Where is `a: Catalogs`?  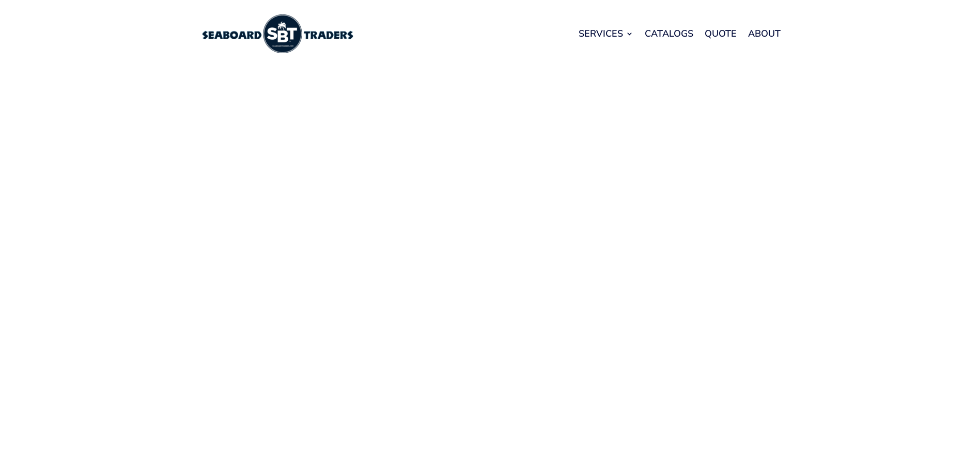 a: Catalogs is located at coordinates (669, 33).